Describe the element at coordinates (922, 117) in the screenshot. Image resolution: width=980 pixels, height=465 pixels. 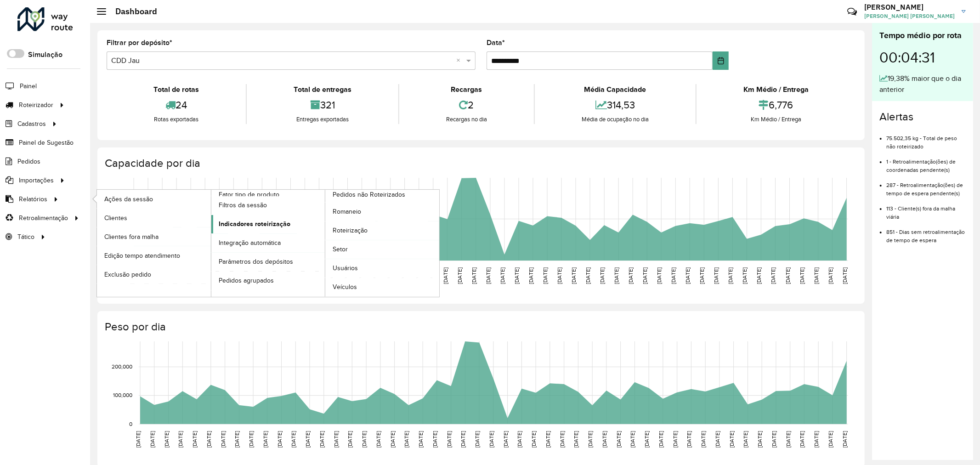
I see `h4: Alertas` at that location.